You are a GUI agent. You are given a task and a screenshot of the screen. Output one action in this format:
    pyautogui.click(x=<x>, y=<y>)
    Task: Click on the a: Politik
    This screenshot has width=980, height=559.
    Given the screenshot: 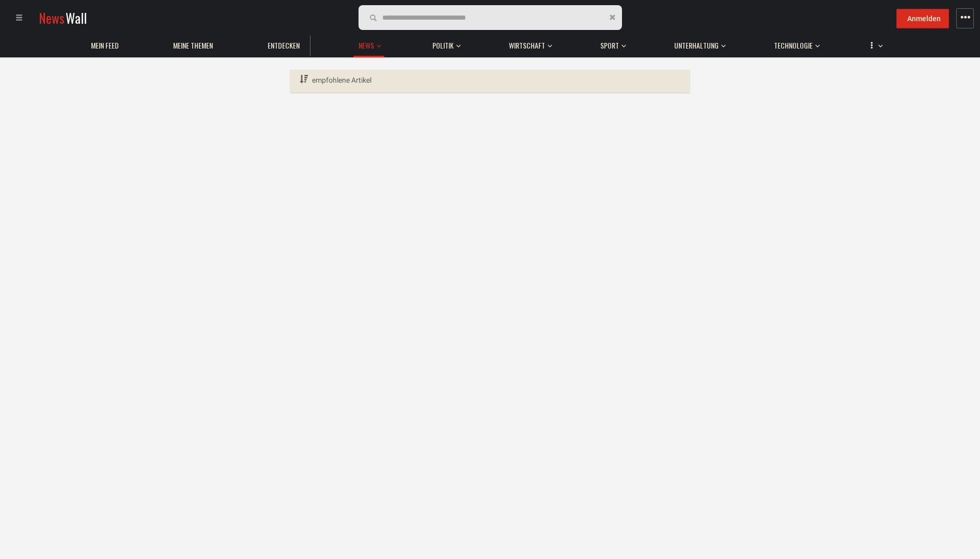 What is the action you would take?
    pyautogui.click(x=443, y=46)
    